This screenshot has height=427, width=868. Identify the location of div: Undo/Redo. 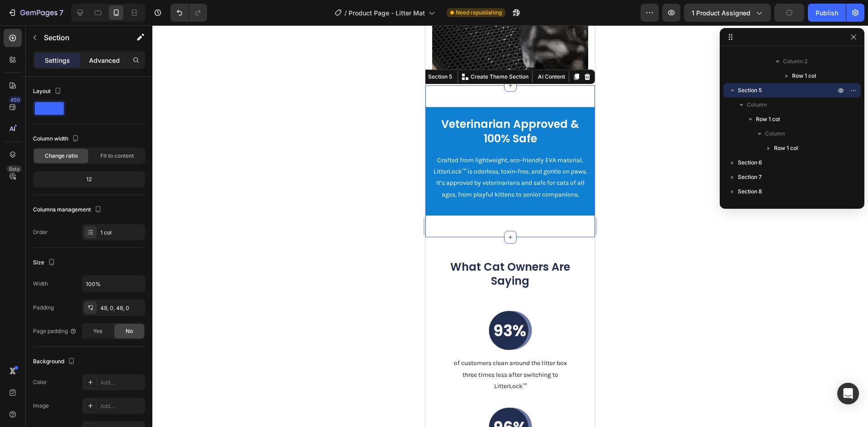
(188, 13).